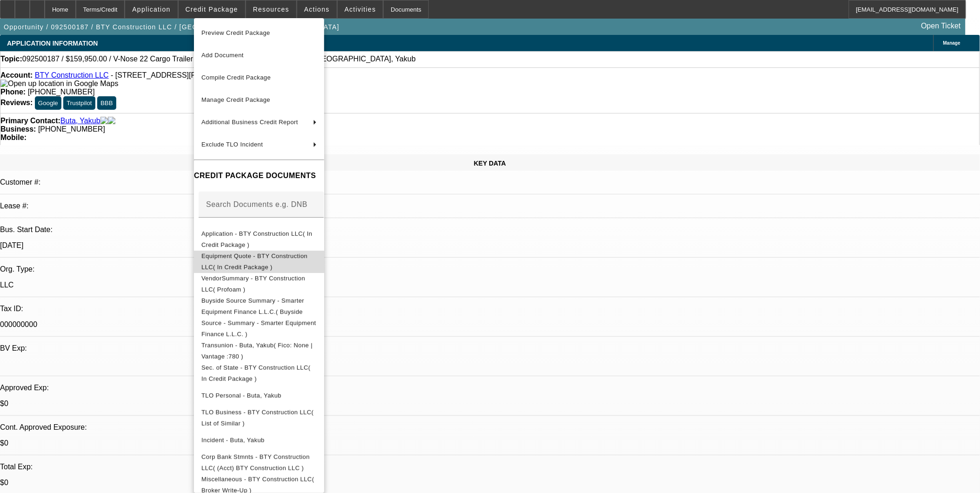 The image size is (980, 493). What do you see at coordinates (259, 262) in the screenshot?
I see `button: Equipment Quote - BTY Construction LLC( In Credit Package )` at bounding box center [259, 262].